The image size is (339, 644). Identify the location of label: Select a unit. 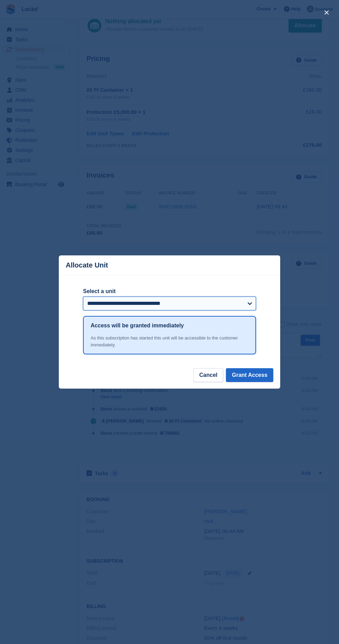
(170, 291).